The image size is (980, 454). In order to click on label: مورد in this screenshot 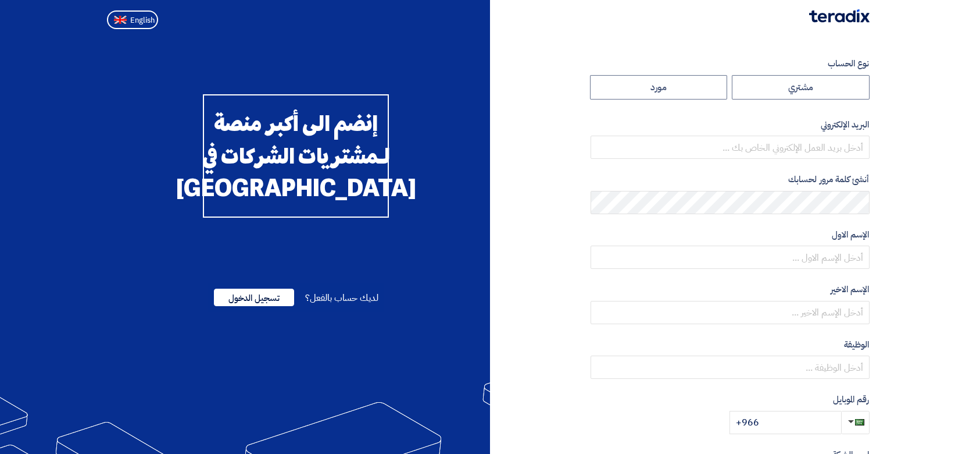, I will do `click(658, 88)`.